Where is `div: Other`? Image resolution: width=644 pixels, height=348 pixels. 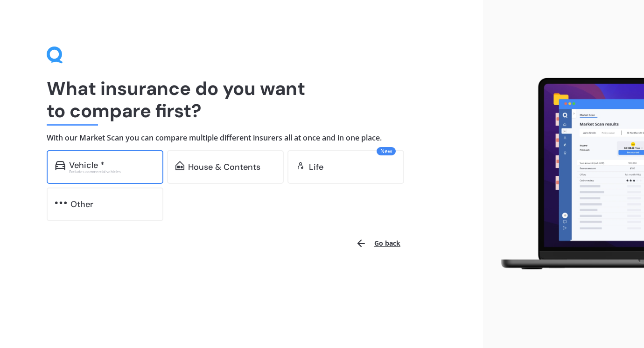 div: Other is located at coordinates (82, 204).